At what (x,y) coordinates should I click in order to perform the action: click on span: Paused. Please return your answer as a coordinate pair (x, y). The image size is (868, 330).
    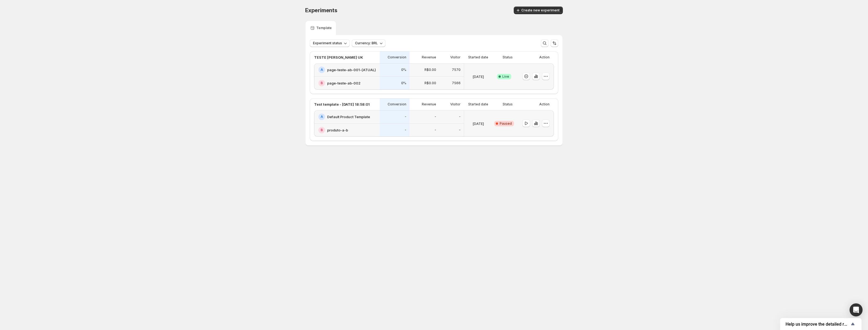
    Looking at the image, I should click on (506, 123).